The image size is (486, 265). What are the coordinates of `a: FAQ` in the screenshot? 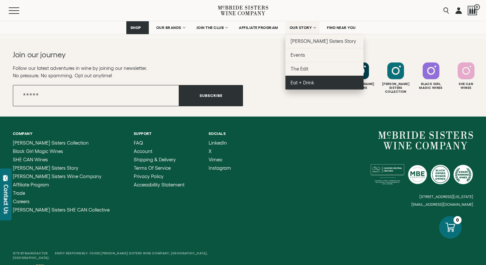 It's located at (159, 143).